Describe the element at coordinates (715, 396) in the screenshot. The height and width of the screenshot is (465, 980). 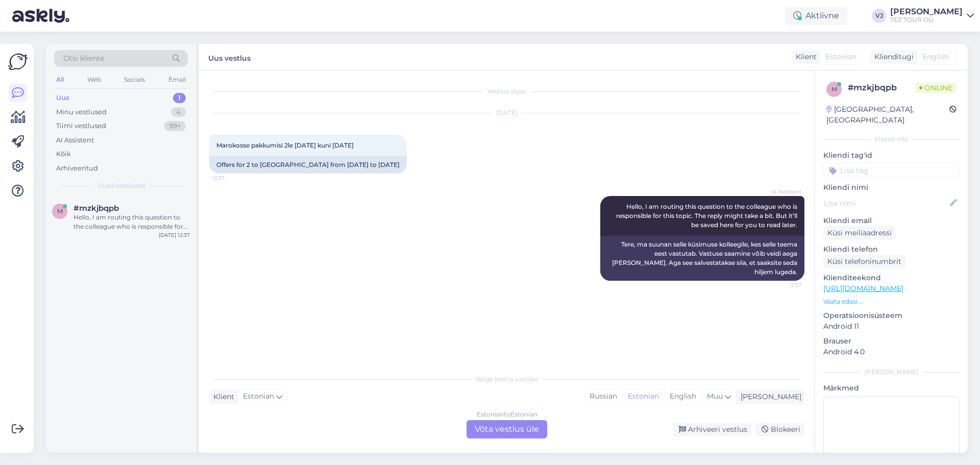
I see `span: Muu` at that location.